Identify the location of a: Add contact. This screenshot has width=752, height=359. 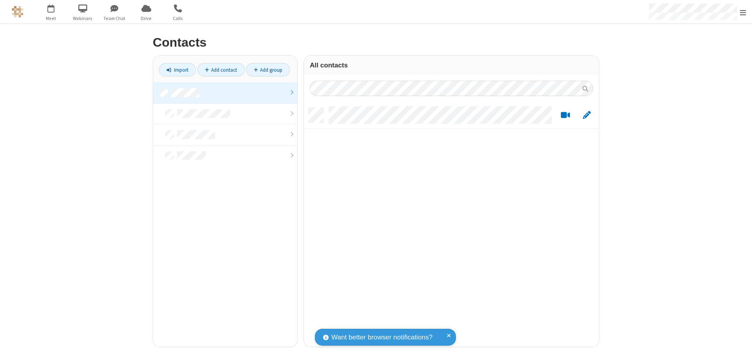
(221, 70).